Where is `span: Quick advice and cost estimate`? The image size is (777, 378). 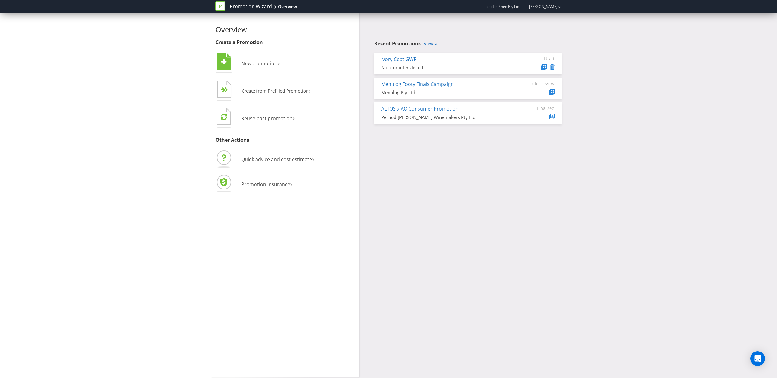
span: Quick advice and cost estimate is located at coordinates (277, 159).